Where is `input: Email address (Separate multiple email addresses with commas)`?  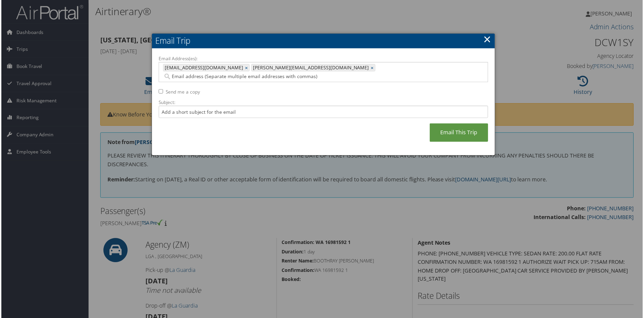 input: Email address (Separate multiple email addresses with commas) is located at coordinates (249, 77).